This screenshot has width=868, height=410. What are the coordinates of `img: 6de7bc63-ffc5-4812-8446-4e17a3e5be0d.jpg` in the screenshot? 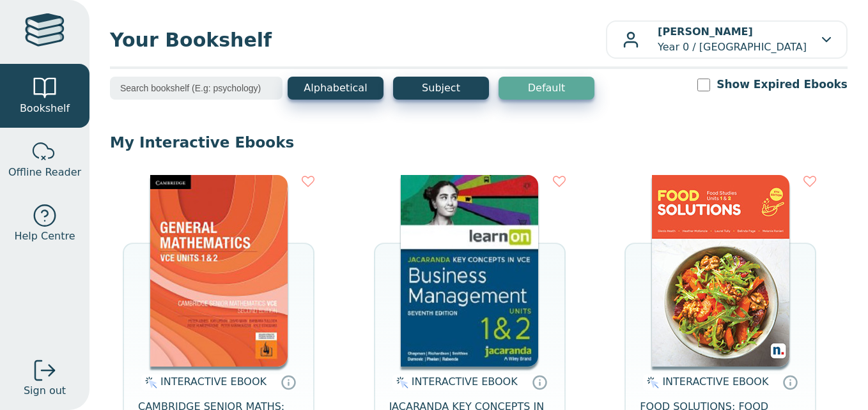 It's located at (469, 271).